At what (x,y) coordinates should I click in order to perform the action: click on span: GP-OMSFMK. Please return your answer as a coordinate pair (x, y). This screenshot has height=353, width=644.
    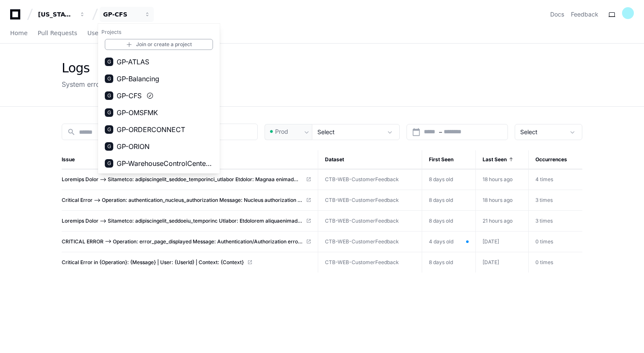
    Looking at the image, I should click on (137, 113).